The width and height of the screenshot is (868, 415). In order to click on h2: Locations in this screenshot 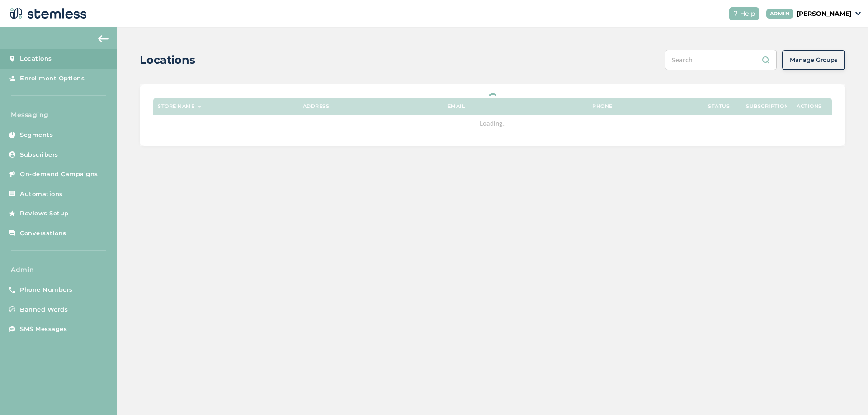, I will do `click(167, 60)`.